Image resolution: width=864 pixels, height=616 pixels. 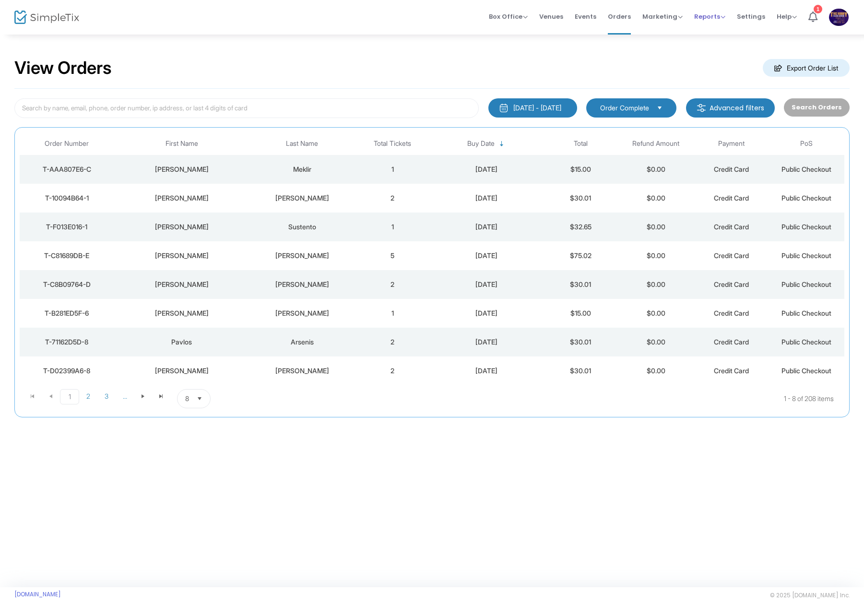 I want to click on div: T-C81689DB-E, so click(x=67, y=256).